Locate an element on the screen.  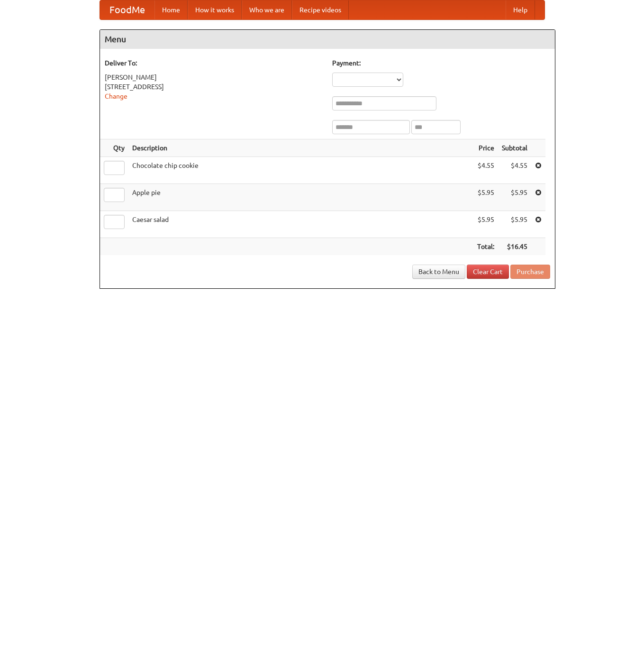
a: Help is located at coordinates (521, 10).